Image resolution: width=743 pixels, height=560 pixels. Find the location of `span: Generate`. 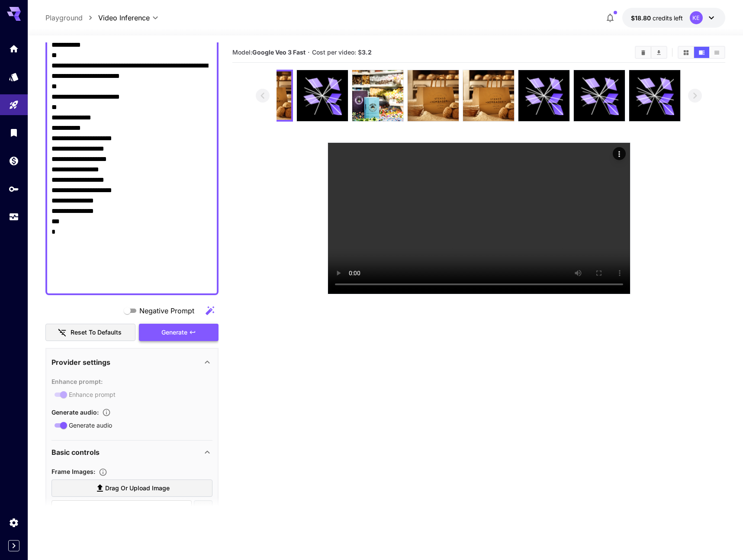

span: Generate is located at coordinates (175, 332).